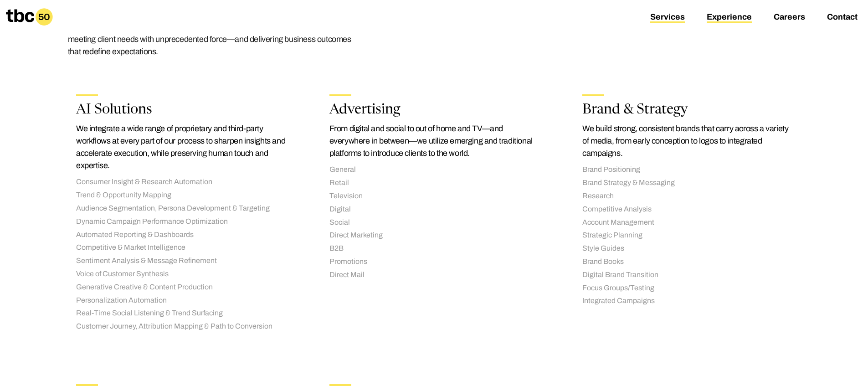 This screenshot has width=868, height=386. I want to click on li: Integrated Campaigns, so click(687, 301).